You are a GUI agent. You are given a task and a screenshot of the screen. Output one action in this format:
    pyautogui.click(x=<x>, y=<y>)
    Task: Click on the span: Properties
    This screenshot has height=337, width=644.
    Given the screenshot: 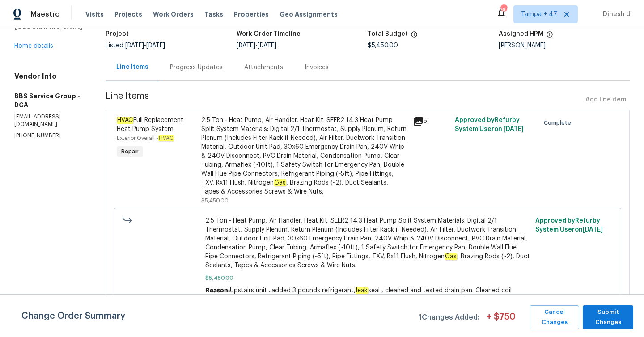 What is the action you would take?
    pyautogui.click(x=251, y=14)
    